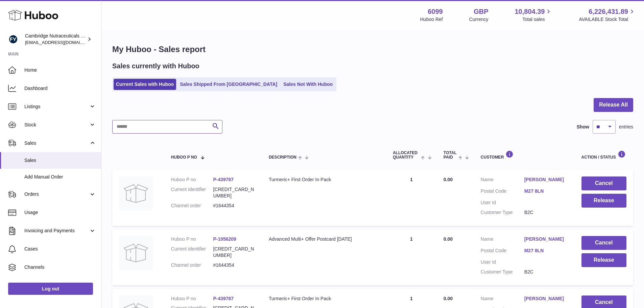 The height and width of the screenshot is (308, 644). Describe the element at coordinates (60, 249) in the screenshot. I see `span: Cases` at that location.